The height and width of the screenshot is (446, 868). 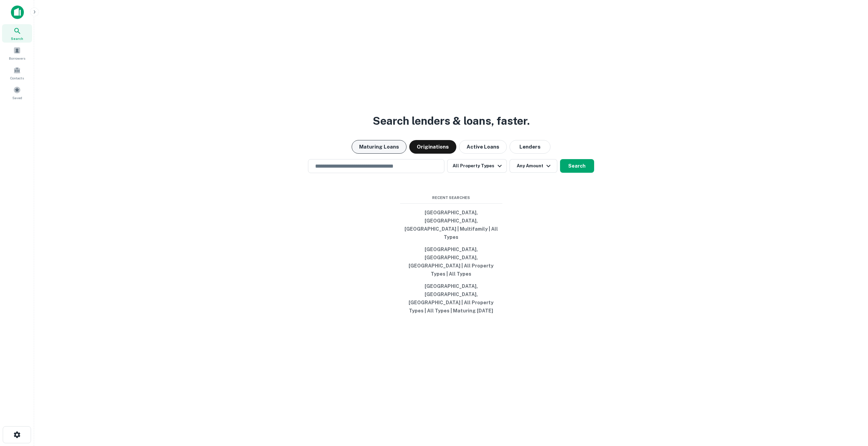 I want to click on span: Saved, so click(x=17, y=98).